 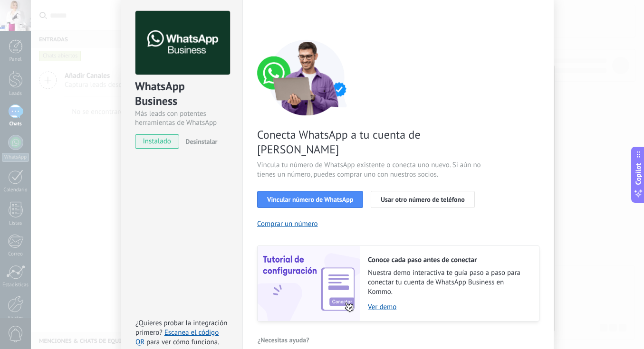 I want to click on span: para ver cómo funciona., so click(x=183, y=342).